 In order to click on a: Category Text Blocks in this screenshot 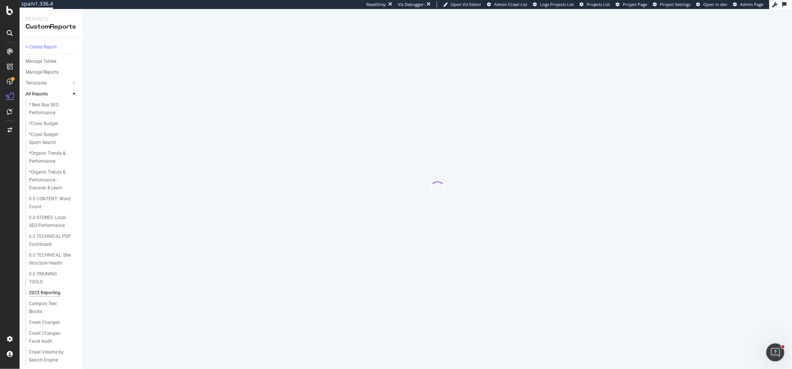, I will do `click(53, 308)`.